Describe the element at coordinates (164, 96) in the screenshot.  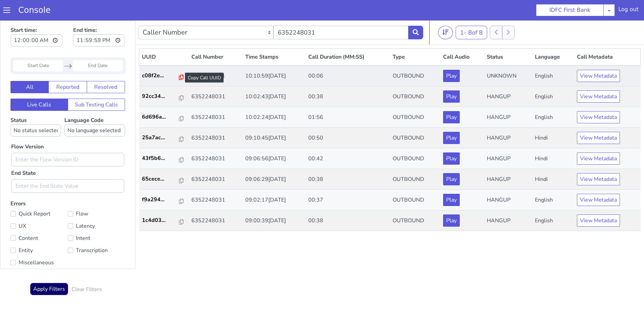
I see `a: 6d696a...` at that location.